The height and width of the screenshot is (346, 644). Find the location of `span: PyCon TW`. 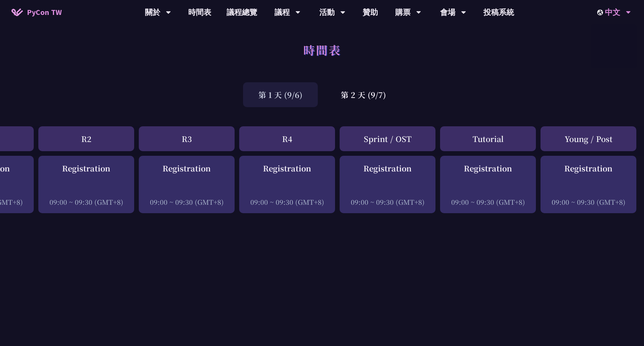

span: PyCon TW is located at coordinates (44, 12).